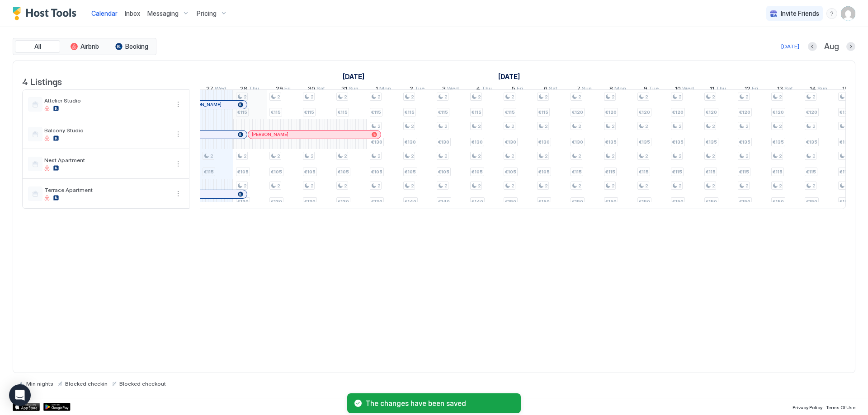 The width and height of the screenshot is (868, 415). What do you see at coordinates (718, 89) in the screenshot?
I see `a: September 11, 2025` at bounding box center [718, 89].